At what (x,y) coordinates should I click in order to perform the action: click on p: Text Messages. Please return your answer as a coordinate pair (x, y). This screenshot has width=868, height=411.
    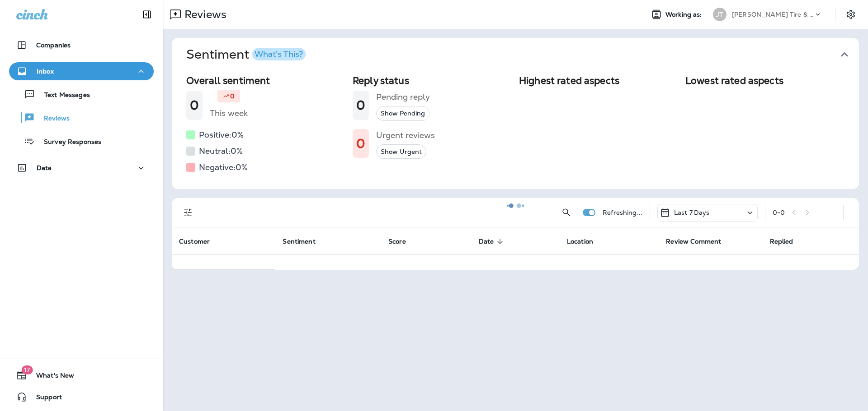
    Looking at the image, I should click on (62, 95).